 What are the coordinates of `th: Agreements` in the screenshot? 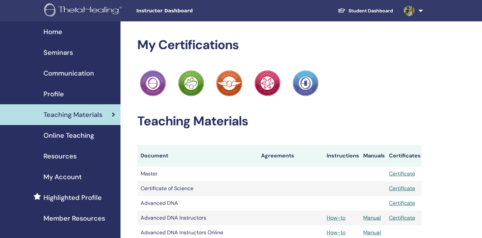 It's located at (291, 156).